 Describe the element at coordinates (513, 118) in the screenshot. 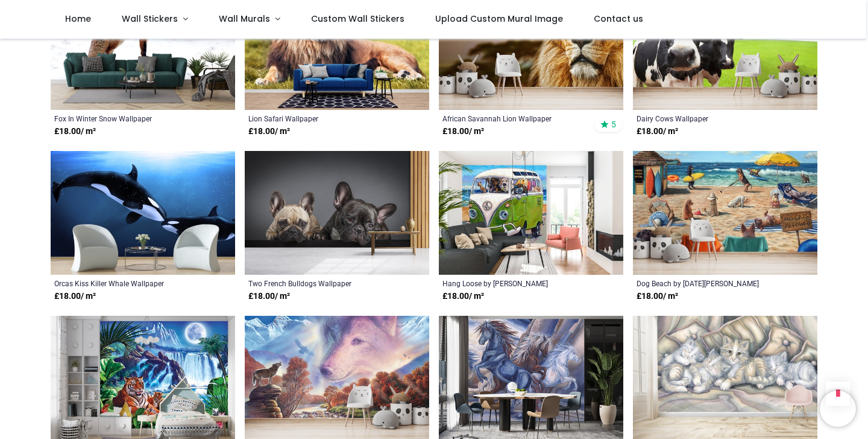

I see `div: African Savannah Lion Wallpaper` at that location.